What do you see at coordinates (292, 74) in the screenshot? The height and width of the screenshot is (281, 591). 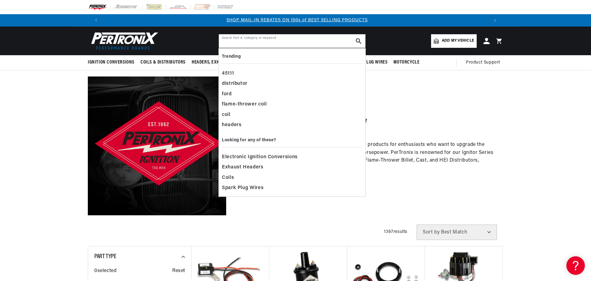 I see `div: 45111` at bounding box center [292, 74].